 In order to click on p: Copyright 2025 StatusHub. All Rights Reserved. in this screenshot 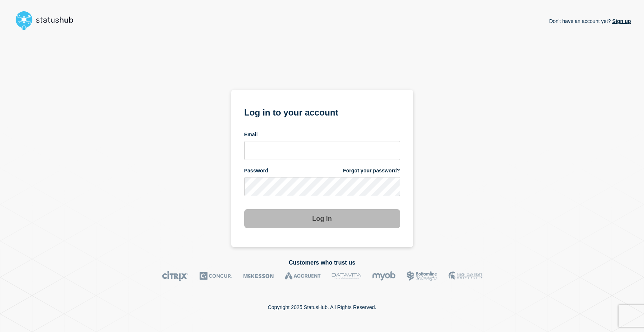, I will do `click(322, 307)`.